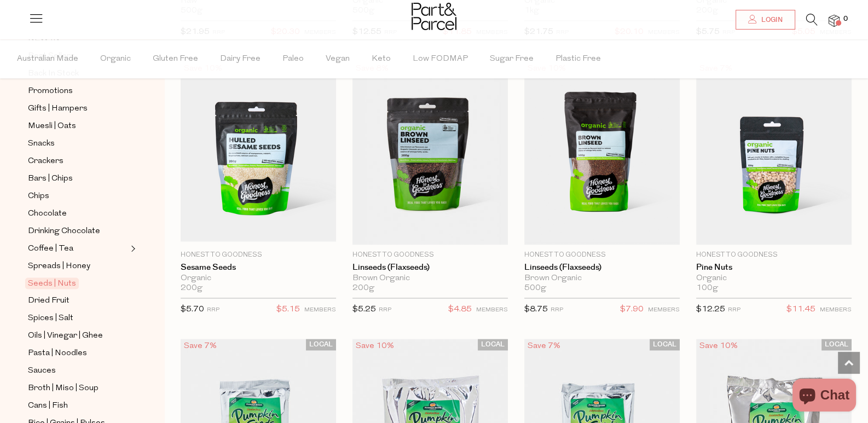 This screenshot has width=868, height=423. What do you see at coordinates (845, 19) in the screenshot?
I see `span: 0` at bounding box center [845, 19].